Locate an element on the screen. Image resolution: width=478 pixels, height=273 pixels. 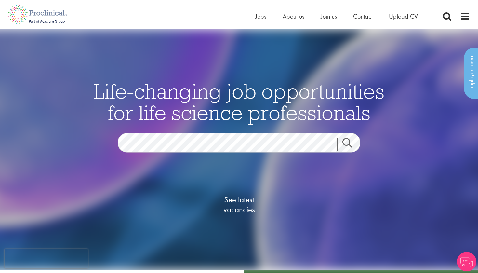
span: About us is located at coordinates (293, 16).